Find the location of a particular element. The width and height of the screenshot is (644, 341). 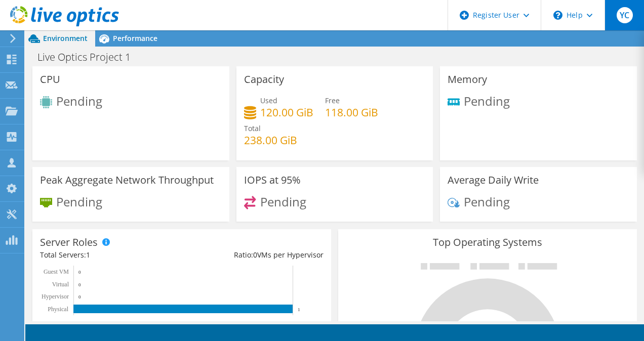

text: Virtual is located at coordinates (61, 285).